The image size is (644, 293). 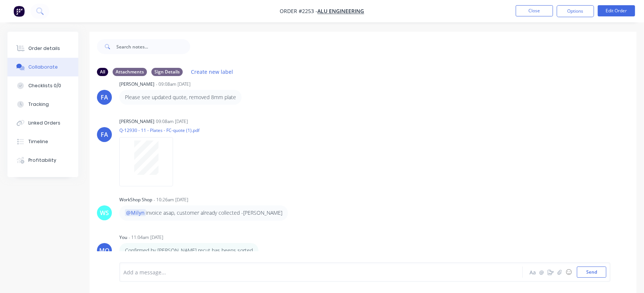 What do you see at coordinates (42, 160) in the screenshot?
I see `div: Profitability` at bounding box center [42, 160].